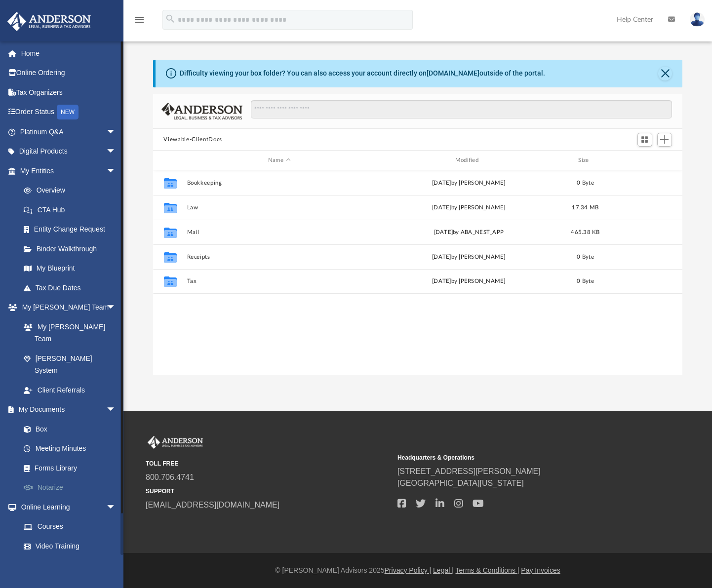  Describe the element at coordinates (268, 463) in the screenshot. I see `small: TOLL FREE` at that location.